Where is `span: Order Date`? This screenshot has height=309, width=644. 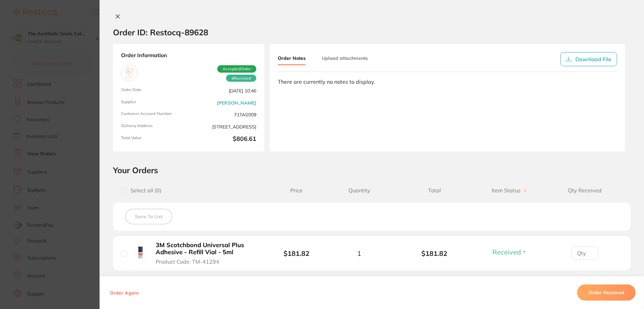 span: Order Date is located at coordinates (153, 91).